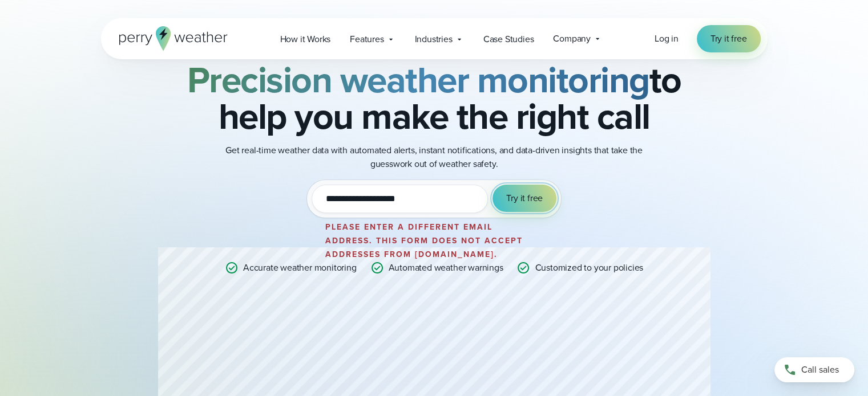 The image size is (868, 396). What do you see at coordinates (572, 39) in the screenshot?
I see `span: Company` at bounding box center [572, 39].